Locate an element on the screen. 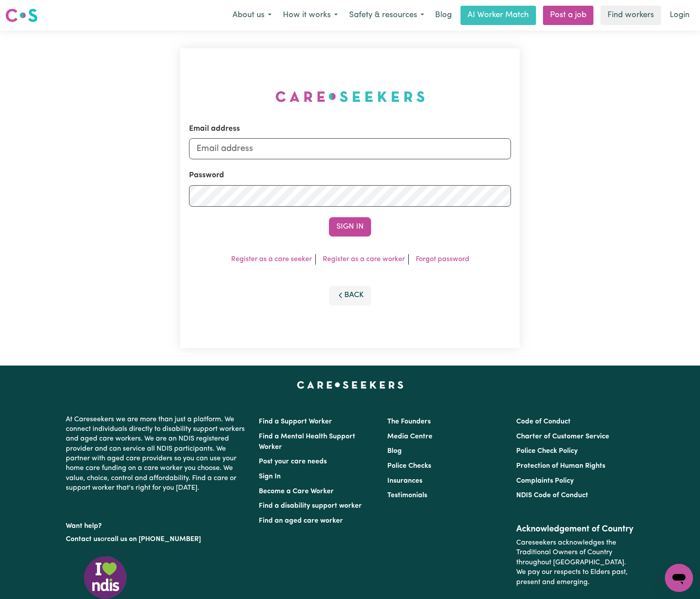  a: Police Checks is located at coordinates (409, 466).